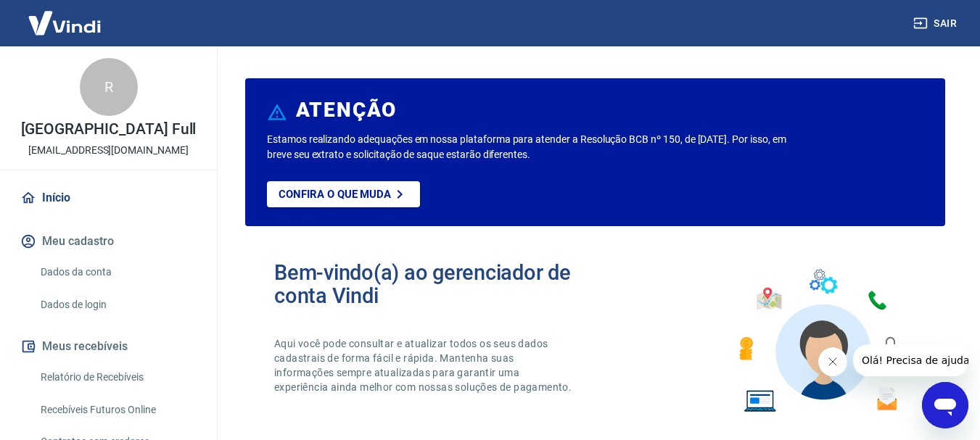 This screenshot has height=440, width=980. What do you see at coordinates (434, 284) in the screenshot?
I see `h2: Bem-vindo(a) ao gerenciador de conta Vindi` at bounding box center [434, 284].